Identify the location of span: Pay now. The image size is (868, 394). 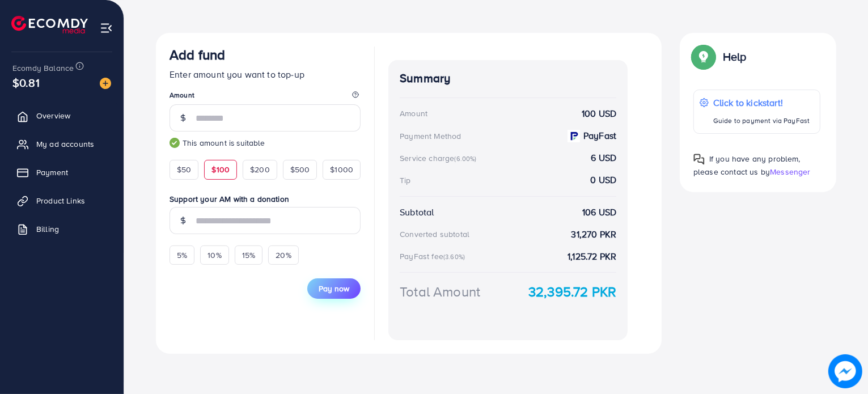
(334, 289).